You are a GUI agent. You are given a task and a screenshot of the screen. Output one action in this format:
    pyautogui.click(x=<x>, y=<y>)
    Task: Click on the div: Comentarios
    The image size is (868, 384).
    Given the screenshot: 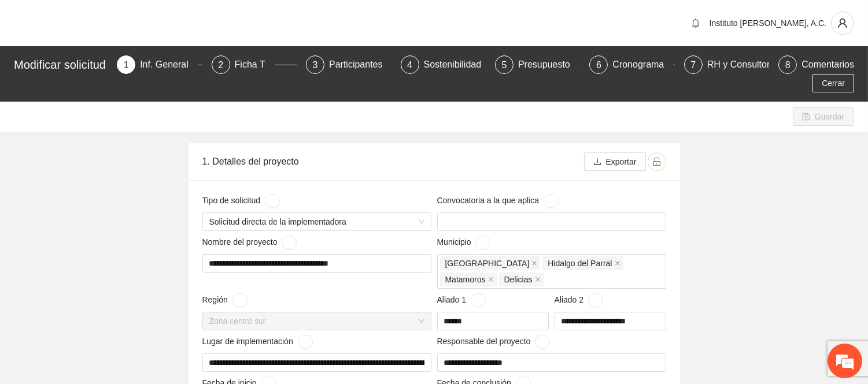 What is the action you would take?
    pyautogui.click(x=828, y=64)
    